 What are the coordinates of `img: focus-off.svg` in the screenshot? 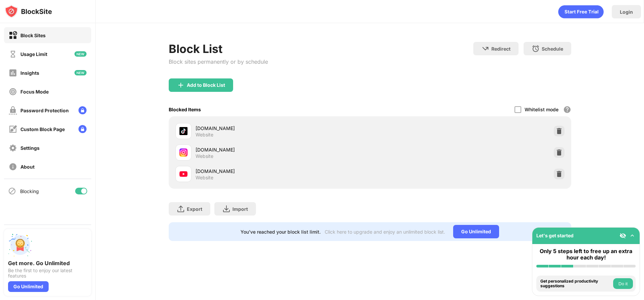 It's located at (13, 92).